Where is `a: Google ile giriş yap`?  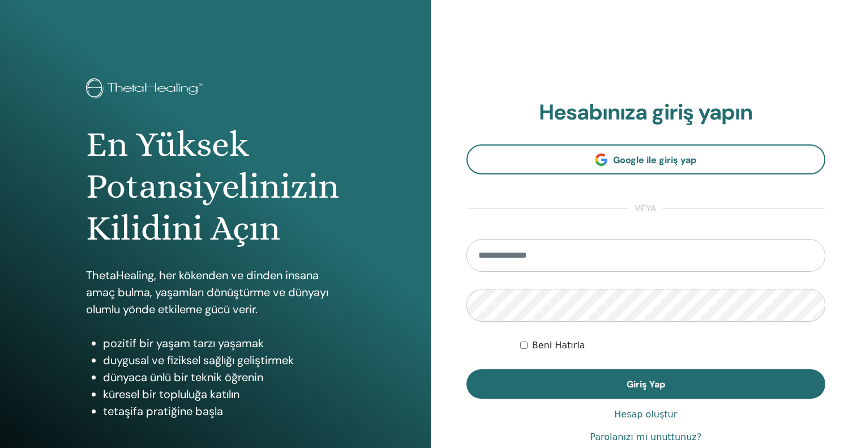
a: Google ile giriş yap is located at coordinates (646, 159).